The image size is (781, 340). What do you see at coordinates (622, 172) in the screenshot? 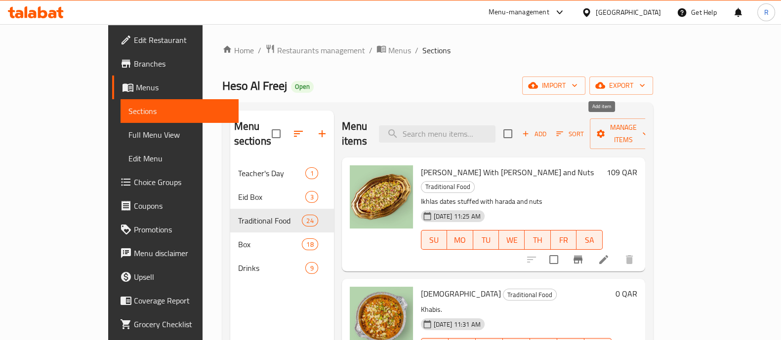
I see `h6: 109 QAR` at bounding box center [622, 172].